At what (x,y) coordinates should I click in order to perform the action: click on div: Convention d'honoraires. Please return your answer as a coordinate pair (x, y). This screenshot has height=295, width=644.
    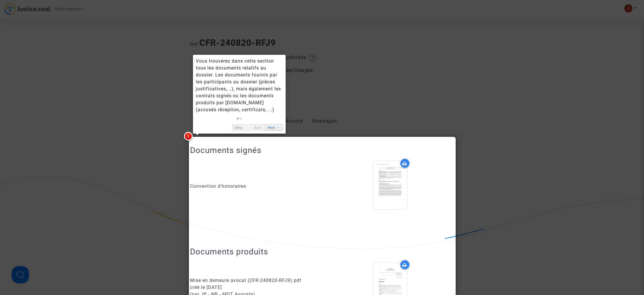
    Looking at the image, I should click on (254, 186).